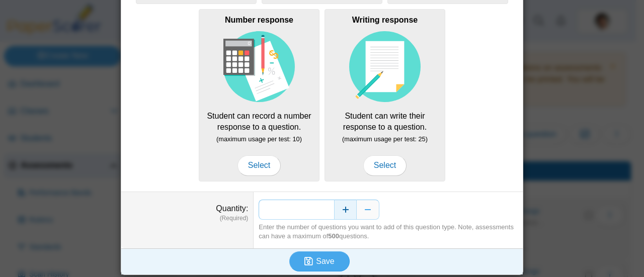 The width and height of the screenshot is (644, 277). Describe the element at coordinates (259, 20) in the screenshot. I see `b: Number response` at that location.